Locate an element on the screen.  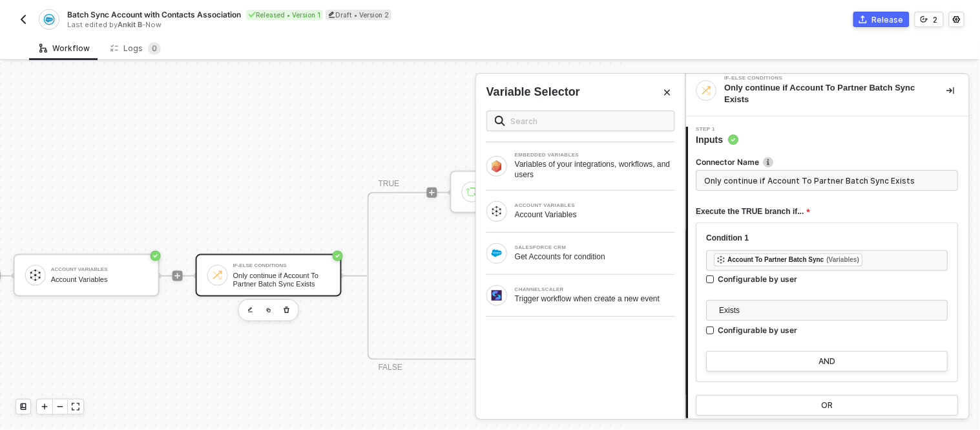
div: (Variables) is located at coordinates (843, 260).